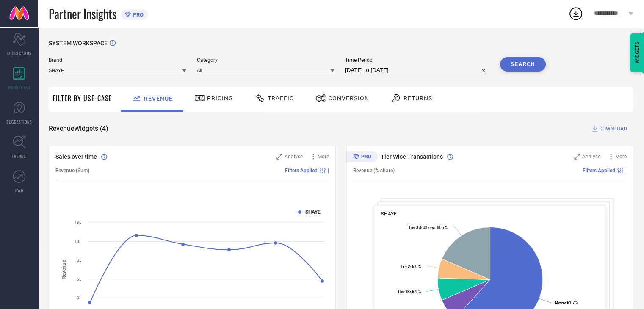 This screenshot has width=644, height=309. What do you see at coordinates (281, 99) in the screenshot?
I see `span: Traffic` at bounding box center [281, 99].